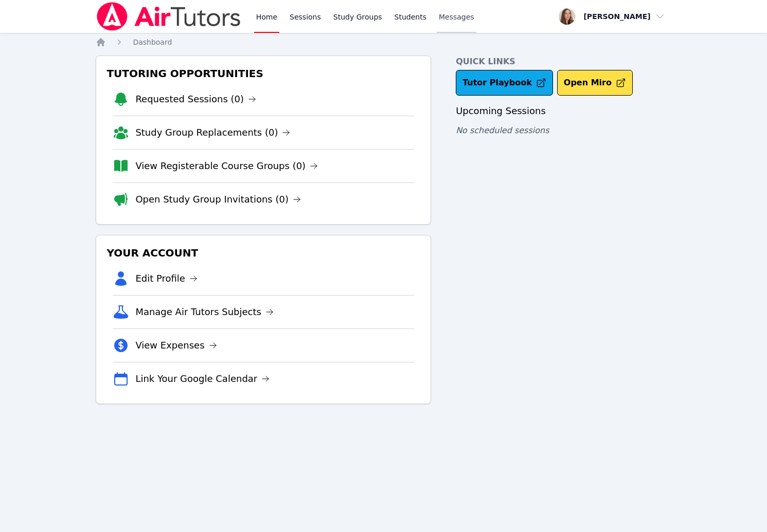  I want to click on a: View Registerable Course Groups (0), so click(227, 166).